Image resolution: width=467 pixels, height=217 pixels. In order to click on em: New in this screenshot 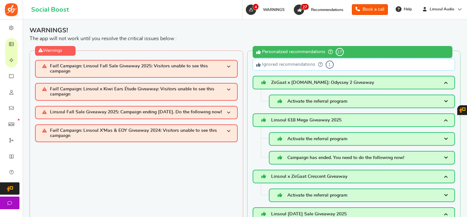, I will do `click(18, 120)`.